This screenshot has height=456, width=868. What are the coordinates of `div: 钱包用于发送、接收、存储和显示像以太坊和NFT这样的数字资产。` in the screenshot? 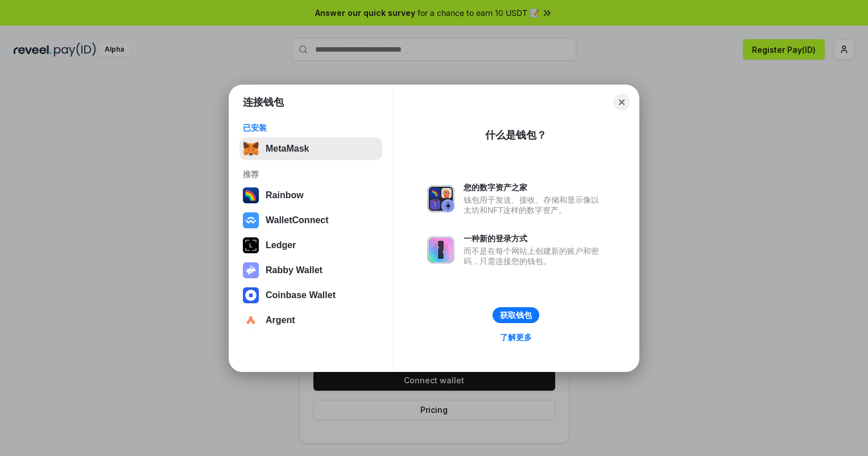 It's located at (534, 205).